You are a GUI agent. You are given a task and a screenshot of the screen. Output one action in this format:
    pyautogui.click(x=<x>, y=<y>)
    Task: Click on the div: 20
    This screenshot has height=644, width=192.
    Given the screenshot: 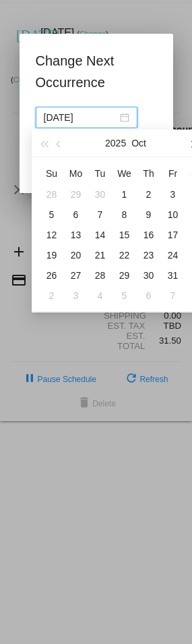 What is the action you would take?
    pyautogui.click(x=76, y=255)
    